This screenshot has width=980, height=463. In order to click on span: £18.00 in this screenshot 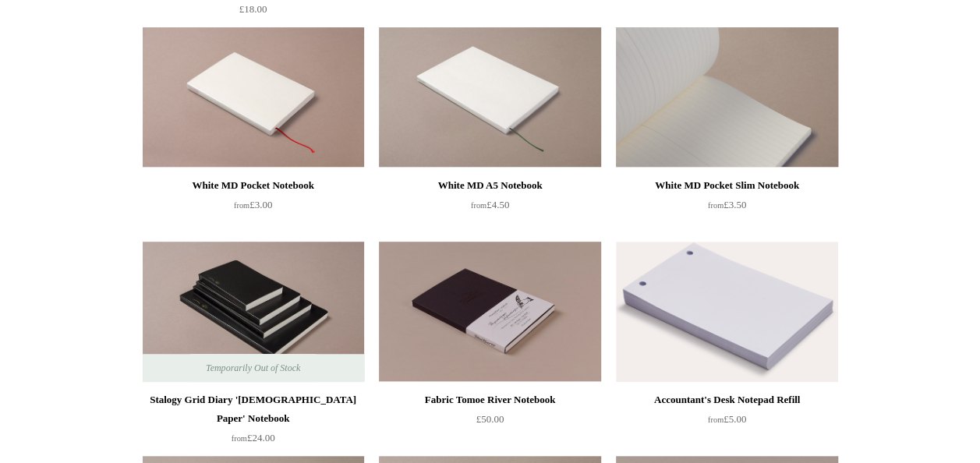, I will do `click(254, 8)`.